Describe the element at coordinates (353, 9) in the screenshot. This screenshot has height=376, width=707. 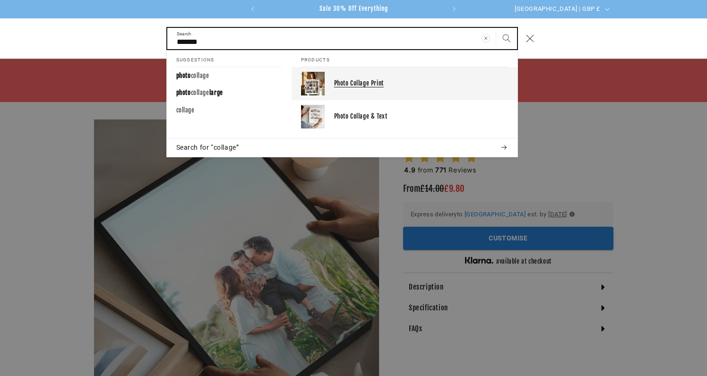
I see `span: Sale 30% Off Everything` at that location.